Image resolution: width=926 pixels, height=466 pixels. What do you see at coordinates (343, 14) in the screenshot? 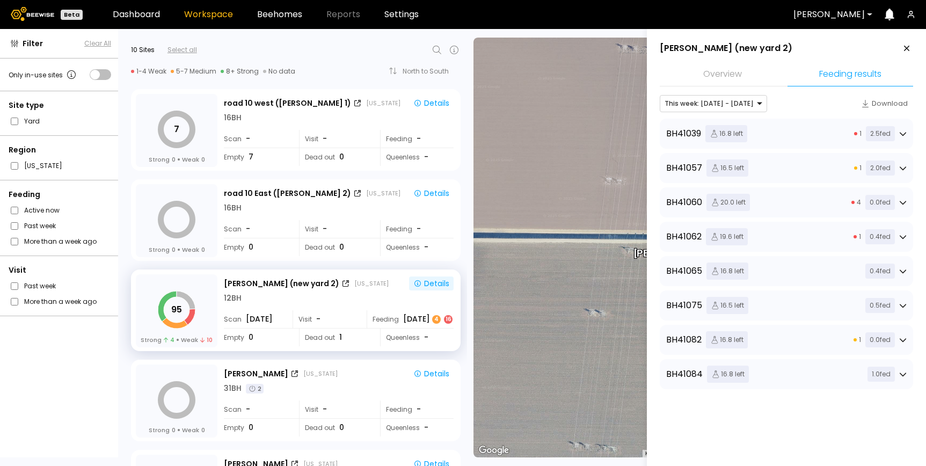
I see `span: Reports` at bounding box center [343, 14].